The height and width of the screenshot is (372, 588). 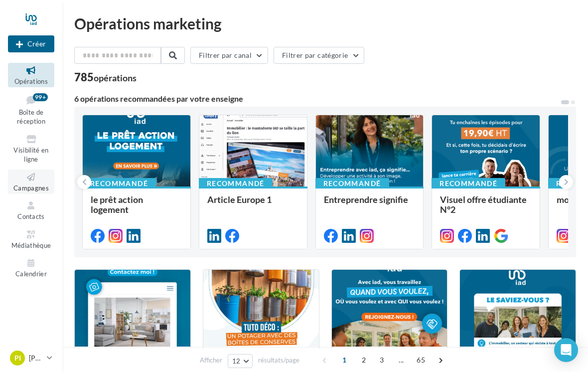 I want to click on a: Boîte de réception99+, so click(x=31, y=109).